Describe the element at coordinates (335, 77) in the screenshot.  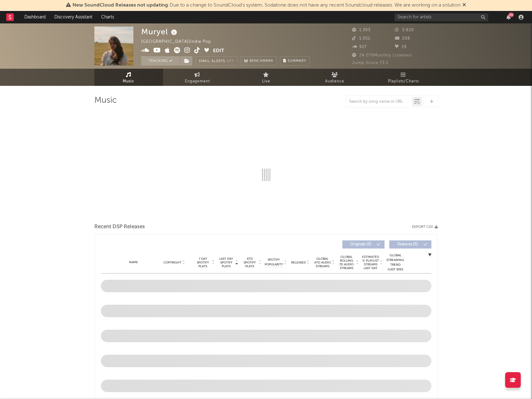
I see `a: Audience` at that location.